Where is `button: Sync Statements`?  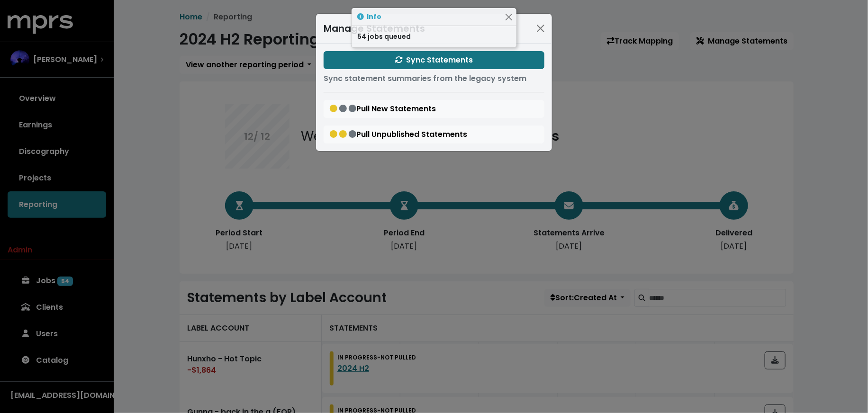 button: Sync Statements is located at coordinates (434, 60).